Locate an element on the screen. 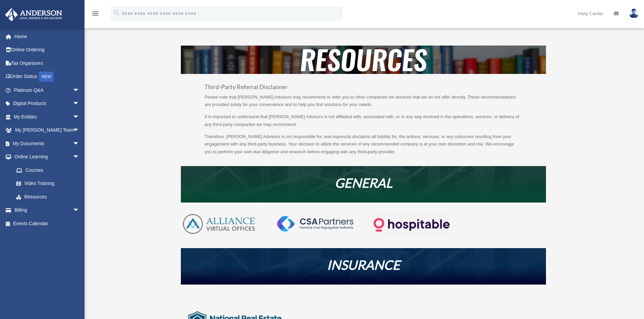  a: Online Learningarrow_drop_down is located at coordinates (47, 157).